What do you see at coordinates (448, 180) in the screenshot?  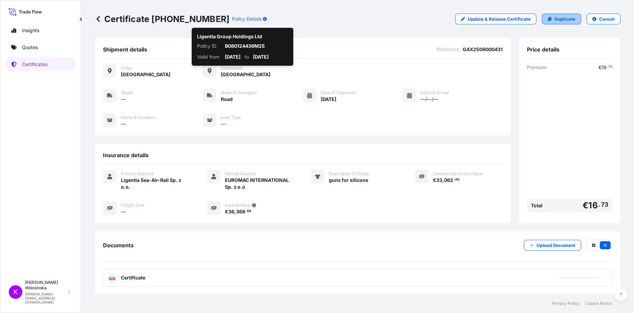 I see `span: 062` at bounding box center [448, 180].